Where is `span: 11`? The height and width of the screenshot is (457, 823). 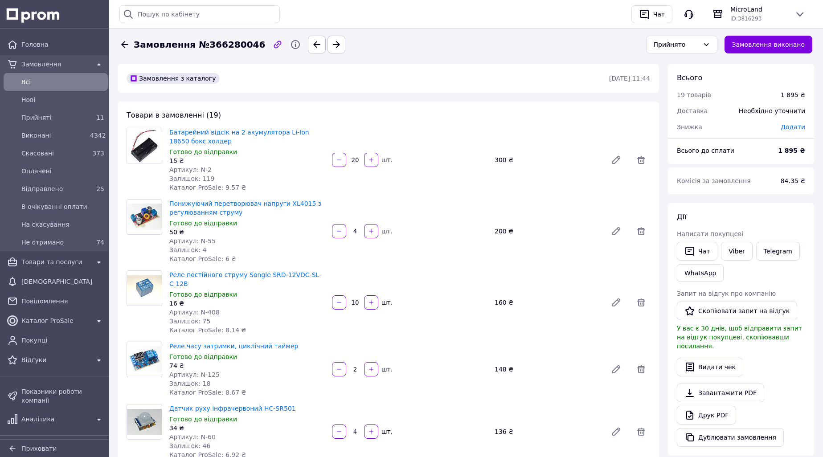 span: 11 is located at coordinates (100, 118).